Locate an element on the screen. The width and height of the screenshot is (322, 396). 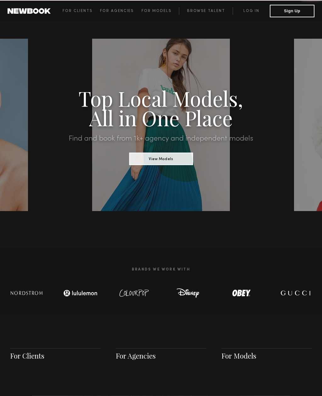
button: Sign Up is located at coordinates (292, 11).